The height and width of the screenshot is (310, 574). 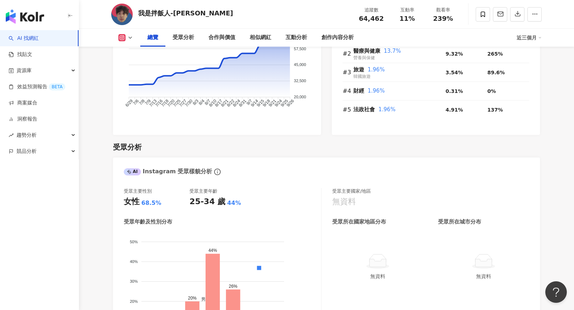 I want to click on span: 醫療與健康, so click(x=367, y=51).